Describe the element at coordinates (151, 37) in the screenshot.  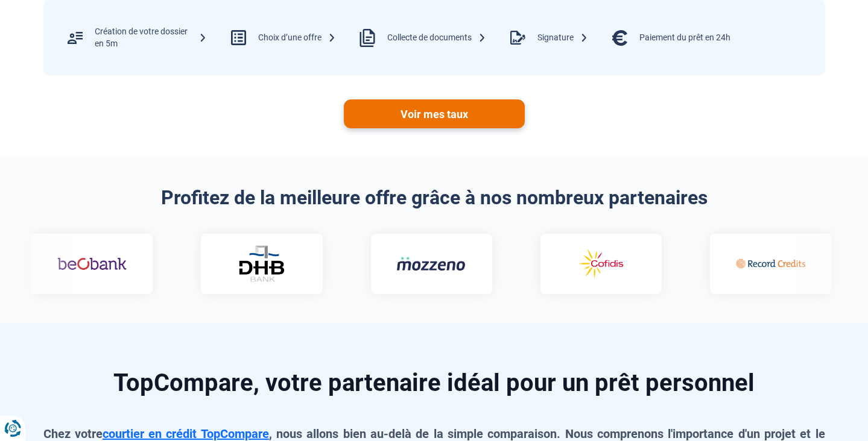
I see `div: Création de votre dossier en 5m` at that location.